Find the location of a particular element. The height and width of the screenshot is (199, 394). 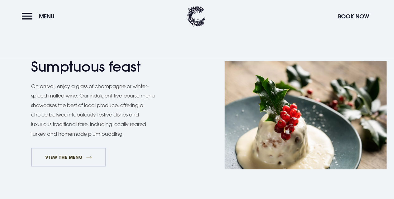

button: Book Now is located at coordinates (354, 16).